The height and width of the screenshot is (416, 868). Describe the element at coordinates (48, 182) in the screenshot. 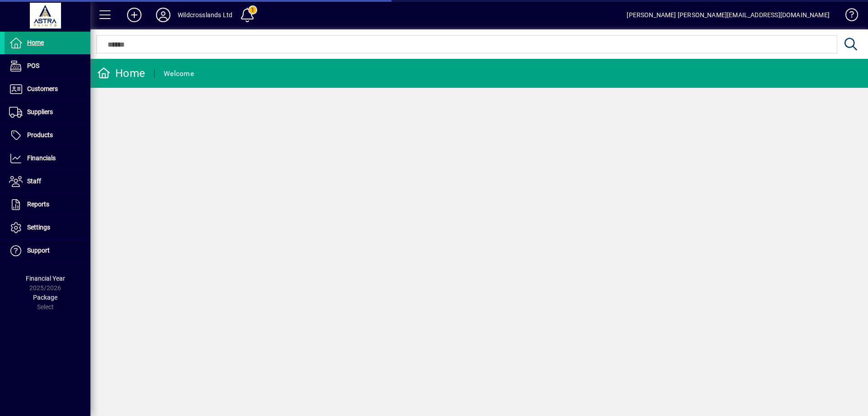

I see `a: Staff` at that location.